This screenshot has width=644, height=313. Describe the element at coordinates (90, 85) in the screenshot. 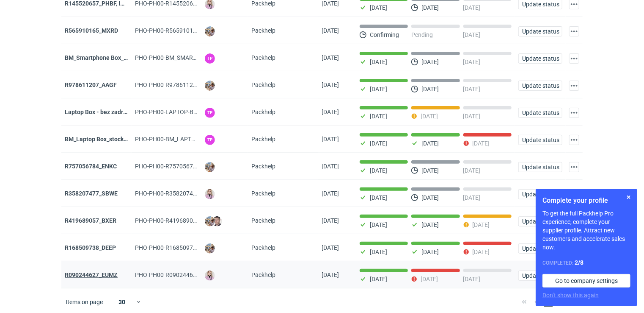

I see `a: R978611207_AAGF` at that location.